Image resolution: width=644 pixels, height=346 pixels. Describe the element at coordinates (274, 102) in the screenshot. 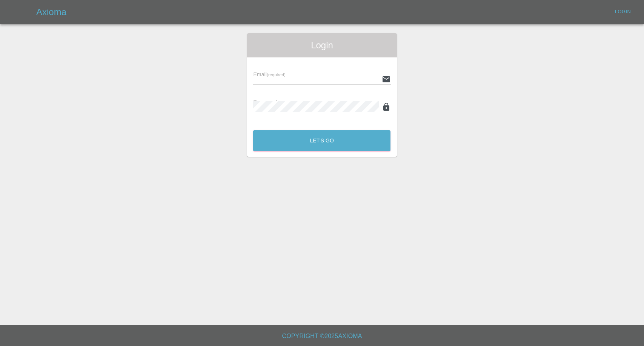

I see `span: Password` at that location.